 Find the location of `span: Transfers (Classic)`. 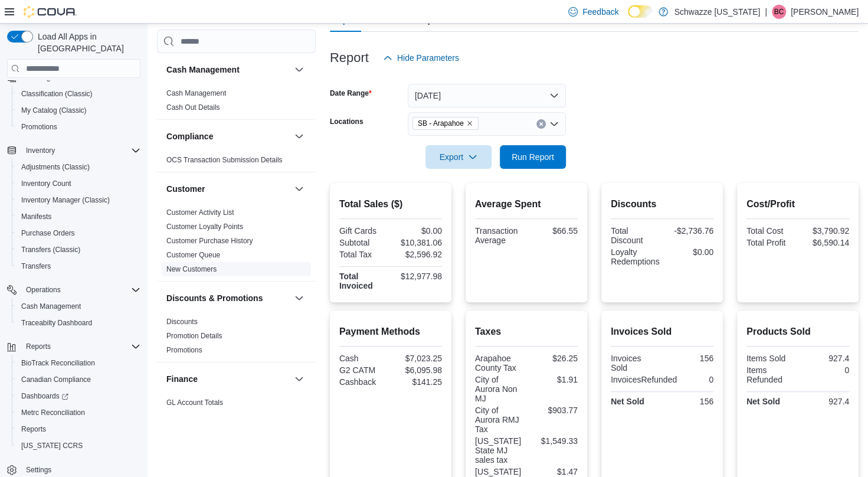

span: Transfers (Classic) is located at coordinates (51, 250).